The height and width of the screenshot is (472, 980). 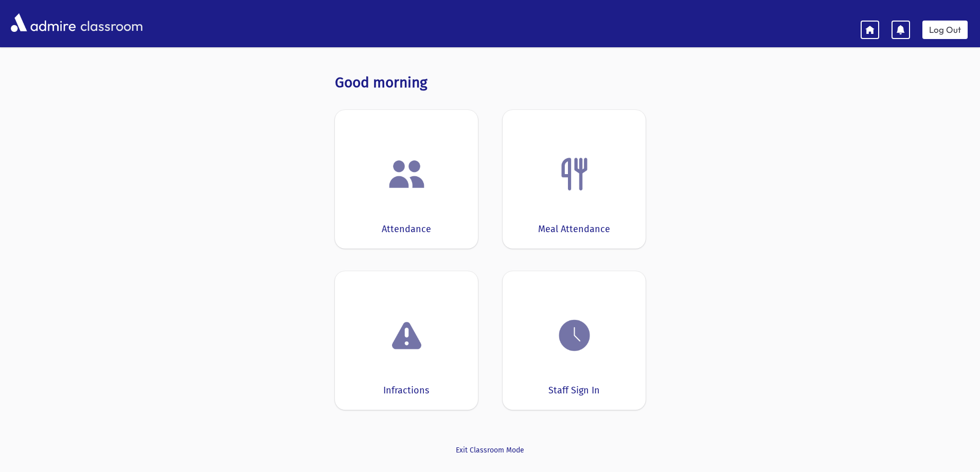 What do you see at coordinates (574, 174) in the screenshot?
I see `img: Fork.png` at bounding box center [574, 174].